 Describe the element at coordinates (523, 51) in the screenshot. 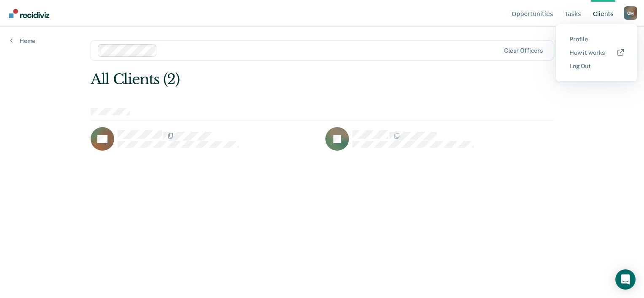

I see `div: Clear officers` at that location.